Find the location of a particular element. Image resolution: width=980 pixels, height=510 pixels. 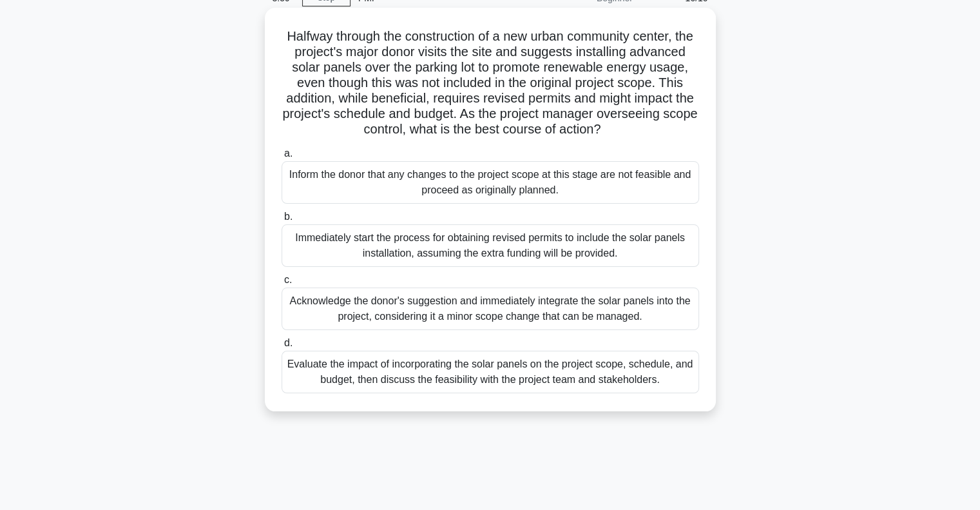

div: Immediately start the process for obtaining revised permits to include the solar panels installat... is located at coordinates (491, 245).